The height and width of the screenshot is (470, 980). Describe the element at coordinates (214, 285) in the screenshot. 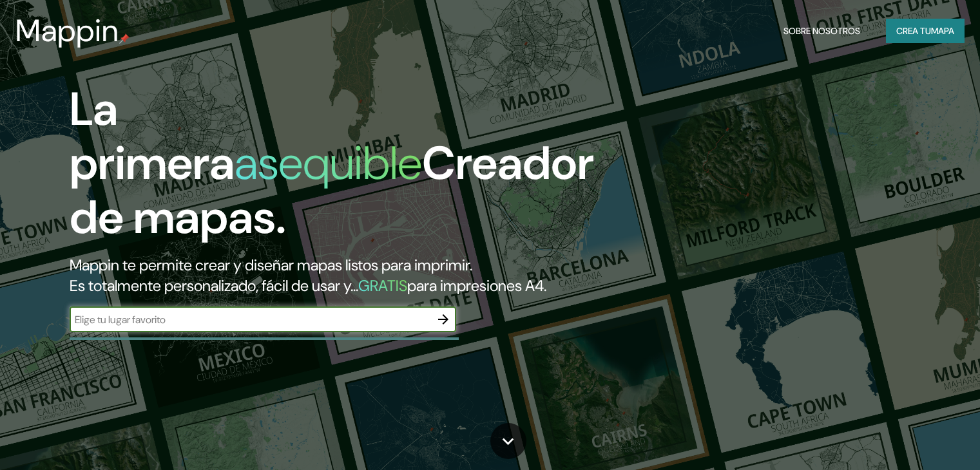

I see `font: Es totalmente personalizado, fácil de usar y...` at that location.